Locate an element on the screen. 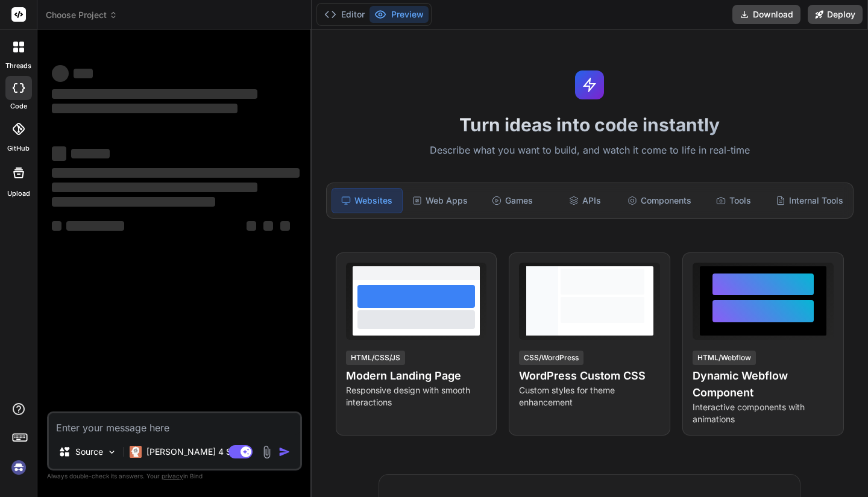 Image resolution: width=868 pixels, height=497 pixels. p: Custom styles for theme enhancement is located at coordinates (589, 396).